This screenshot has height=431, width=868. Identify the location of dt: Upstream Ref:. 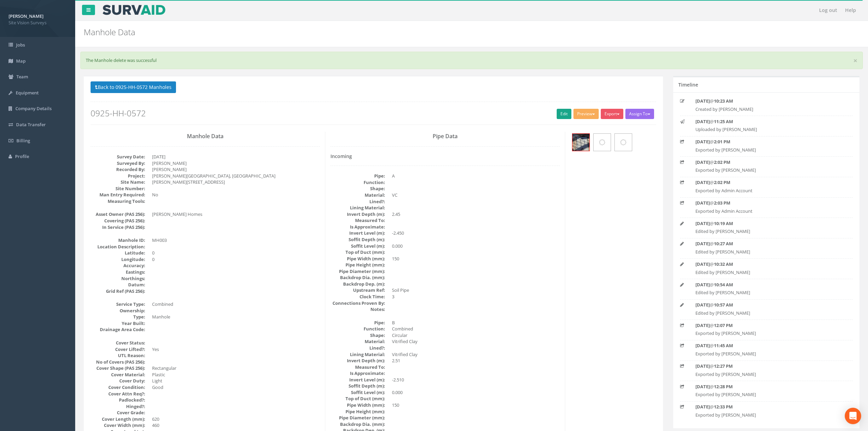
(358, 290).